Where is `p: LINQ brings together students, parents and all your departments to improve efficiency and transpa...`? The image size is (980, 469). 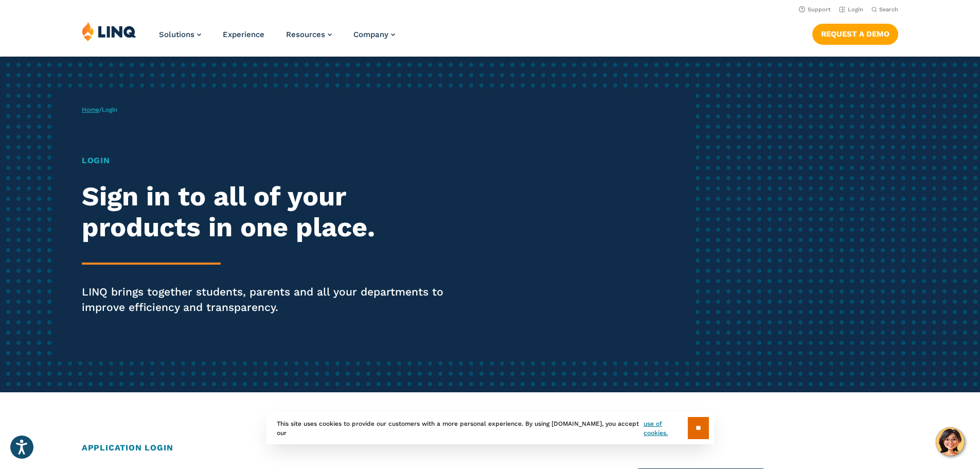 p: LINQ brings together students, parents and all your departments to improve efficiency and transpa... is located at coordinates (271, 300).